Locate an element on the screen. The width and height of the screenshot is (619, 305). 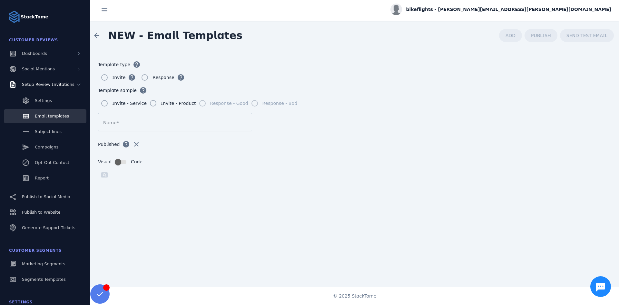
a: Publish to Website is located at coordinates (45, 212).